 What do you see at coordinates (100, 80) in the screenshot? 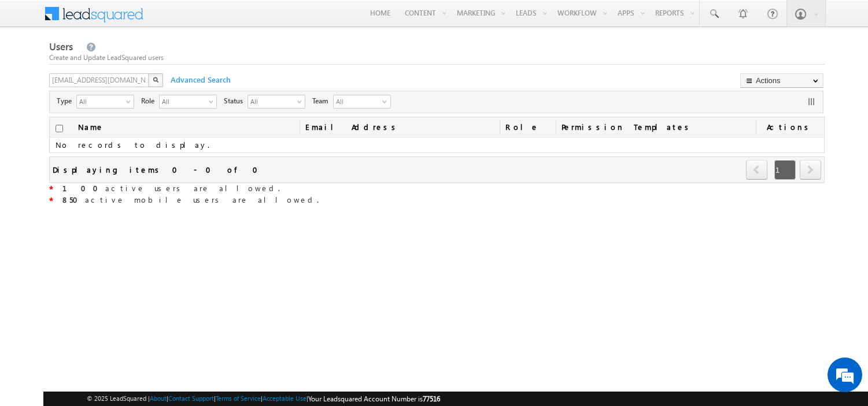
I see `input: Search Users` at bounding box center [100, 80].